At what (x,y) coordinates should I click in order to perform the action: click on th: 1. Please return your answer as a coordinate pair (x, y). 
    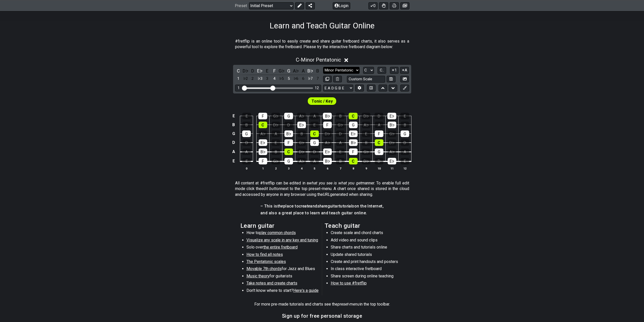
    Looking at the image, I should click on (263, 168).